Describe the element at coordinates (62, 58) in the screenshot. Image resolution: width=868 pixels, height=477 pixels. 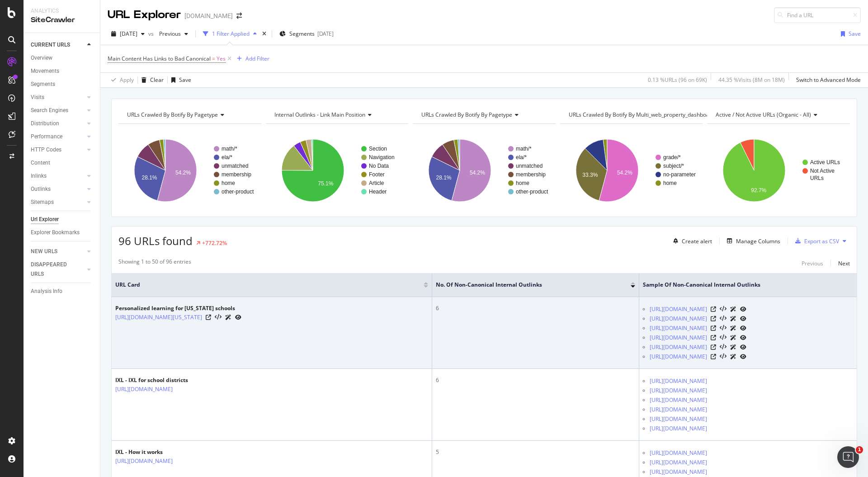
I see `a: Overview` at that location.